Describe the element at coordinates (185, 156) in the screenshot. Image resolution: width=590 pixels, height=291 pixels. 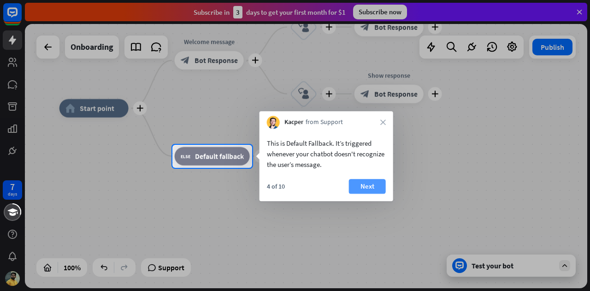
I see `i: block_fallback` at that location.